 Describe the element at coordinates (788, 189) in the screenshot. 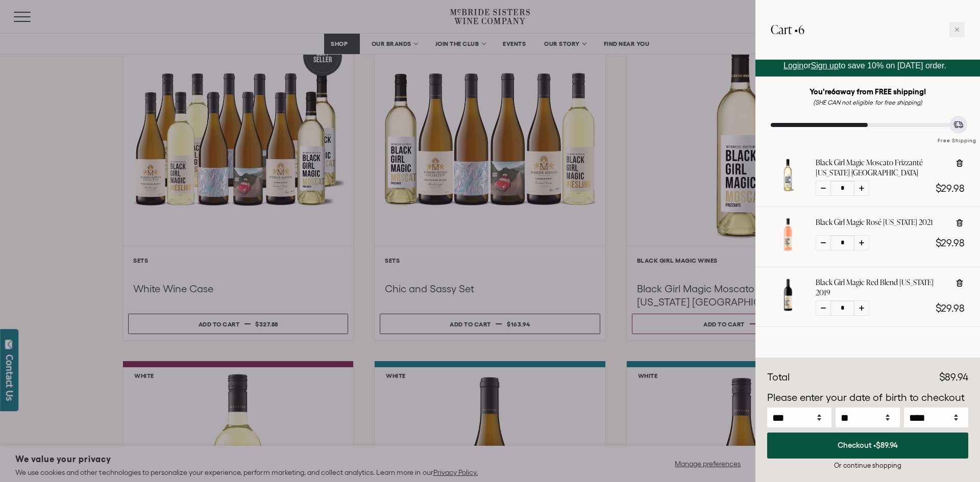

I see `a: Black Girl Magic Moscato Frizzanté California NV` at that location.